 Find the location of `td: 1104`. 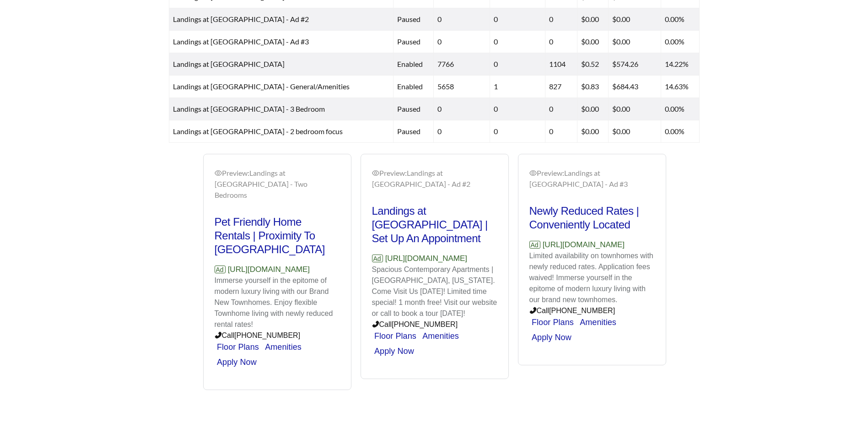

td: 1104 is located at coordinates (562, 64).